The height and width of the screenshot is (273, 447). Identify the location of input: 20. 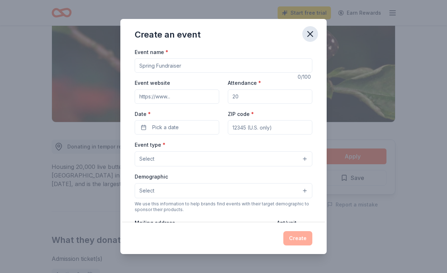
(270, 97).